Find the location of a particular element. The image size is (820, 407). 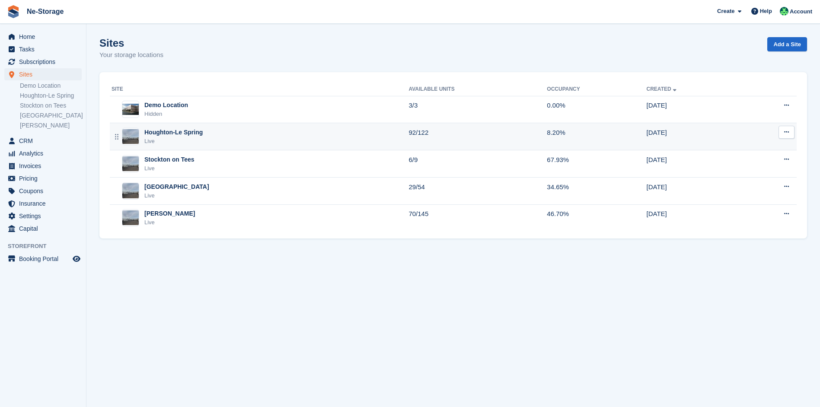

img: Image of Houghton-Le Spring site is located at coordinates (131, 137).